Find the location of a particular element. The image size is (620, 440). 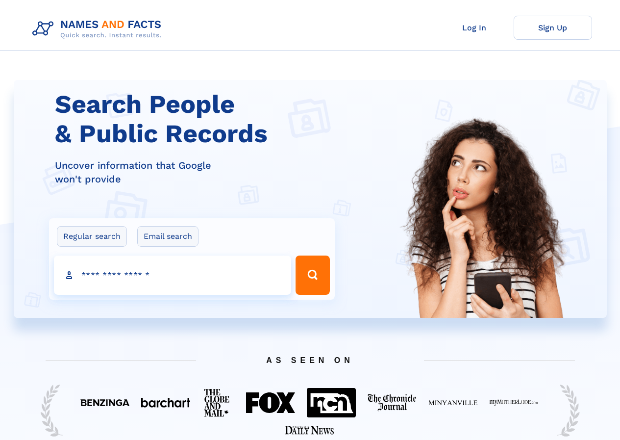

img: Featured on My Mother Lode is located at coordinates (514, 402).